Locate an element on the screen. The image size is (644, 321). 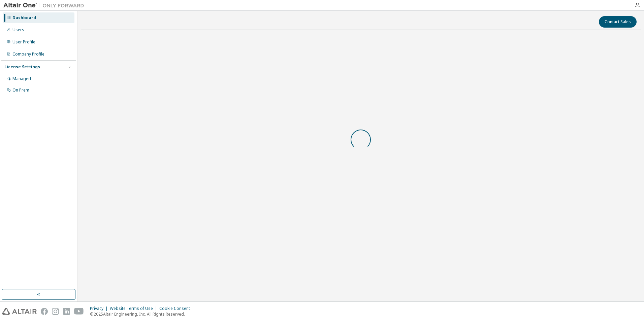
img: instagram.svg is located at coordinates (55, 311).